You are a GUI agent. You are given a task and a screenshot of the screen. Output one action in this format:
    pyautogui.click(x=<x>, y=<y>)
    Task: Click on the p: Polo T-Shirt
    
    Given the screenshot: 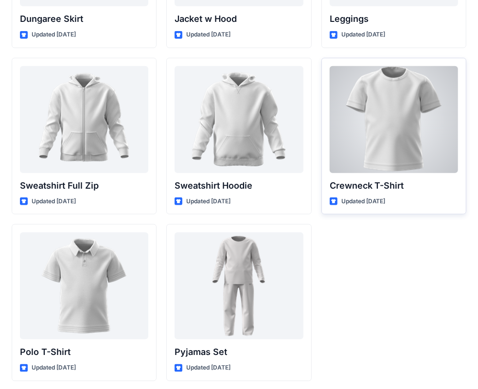 What is the action you would take?
    pyautogui.click(x=84, y=352)
    